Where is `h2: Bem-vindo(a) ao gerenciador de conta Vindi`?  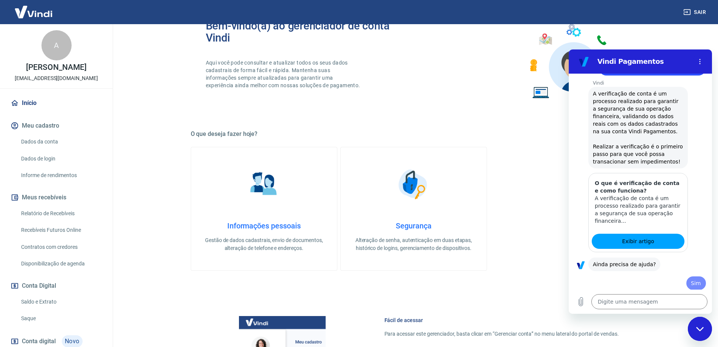
h2: Bem-vindo(a) ao gerenciador de conta Vindi is located at coordinates (310, 32).